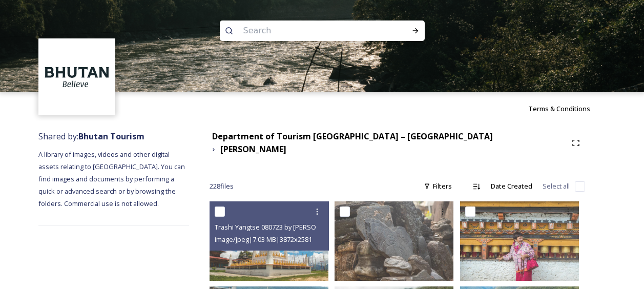 The image size is (644, 289). What do you see at coordinates (512, 186) in the screenshot?
I see `div: Date Created` at bounding box center [512, 186].